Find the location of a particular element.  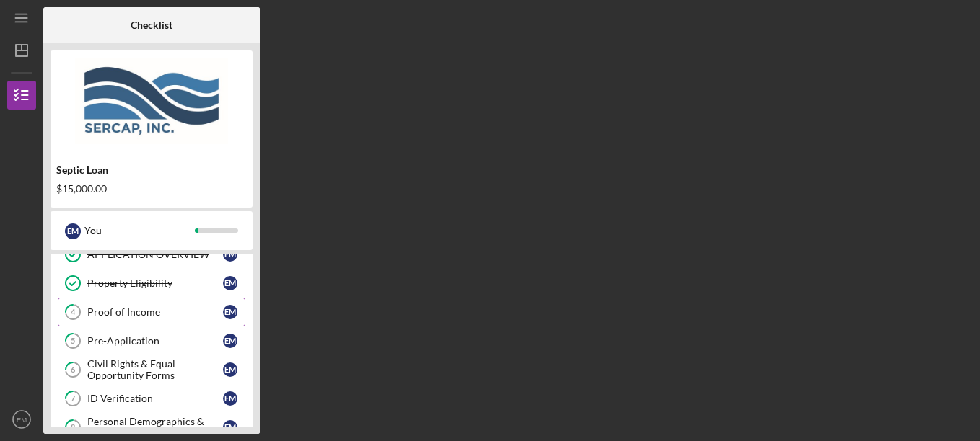

div: $15,000.00 is located at coordinates (152, 189).